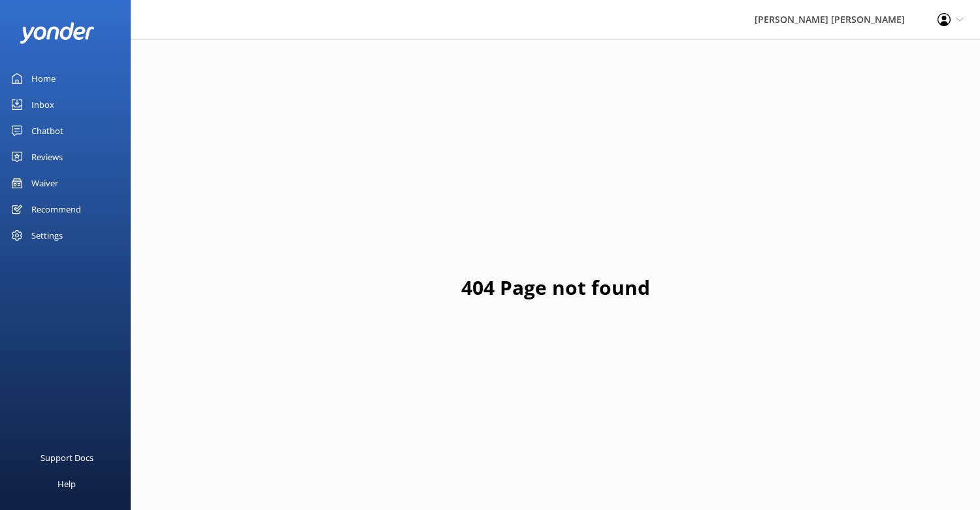 Image resolution: width=980 pixels, height=510 pixels. What do you see at coordinates (57, 209) in the screenshot?
I see `div: Recommend` at bounding box center [57, 209].